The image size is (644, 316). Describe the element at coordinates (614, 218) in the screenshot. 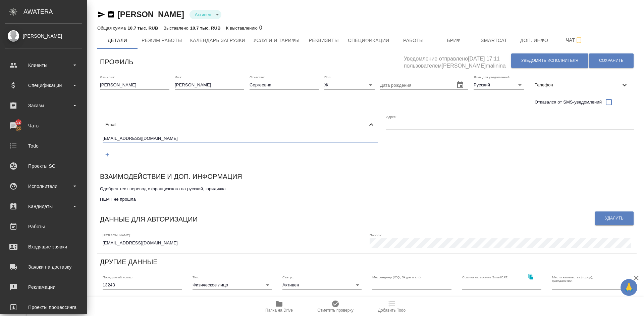

I see `span: Удалить` at that location.